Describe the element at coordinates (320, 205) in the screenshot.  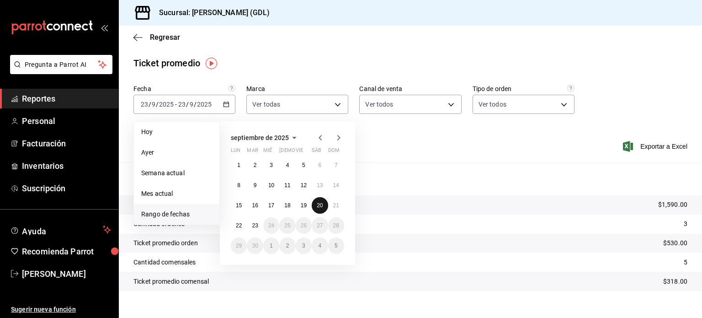
I see `button: 20 de septiembre de 2025` at that location.